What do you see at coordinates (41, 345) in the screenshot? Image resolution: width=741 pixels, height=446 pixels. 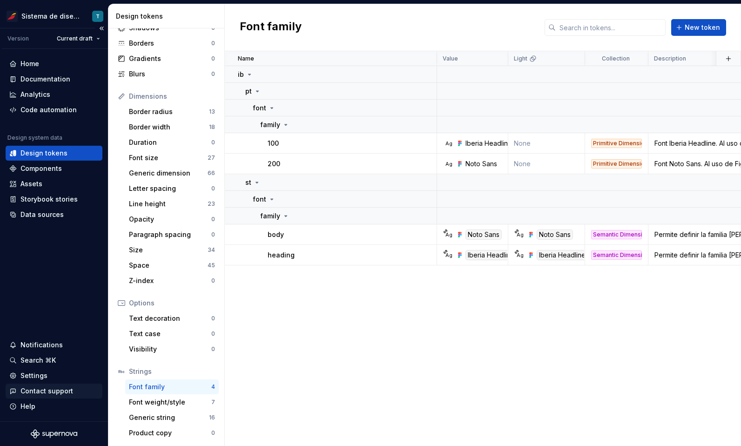 I see `div: Notifications` at bounding box center [41, 345].